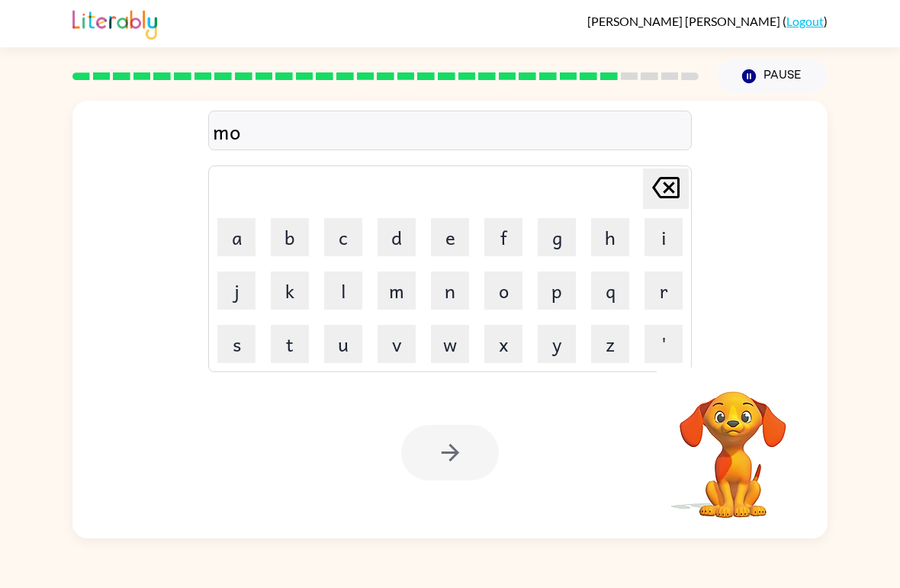 The height and width of the screenshot is (588, 900). What do you see at coordinates (290, 290) in the screenshot?
I see `button: k` at bounding box center [290, 290].